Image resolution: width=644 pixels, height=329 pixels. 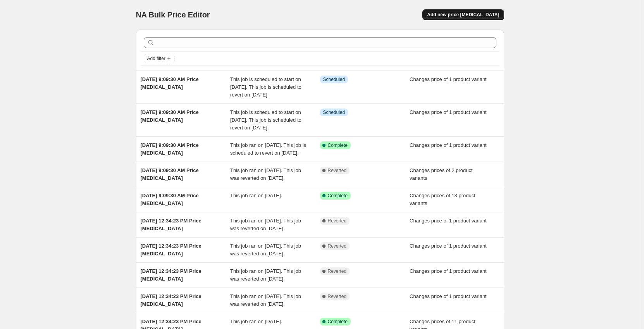 What do you see at coordinates (442, 199) in the screenshot?
I see `span: Changes prices of 13 product variants` at bounding box center [442, 199].